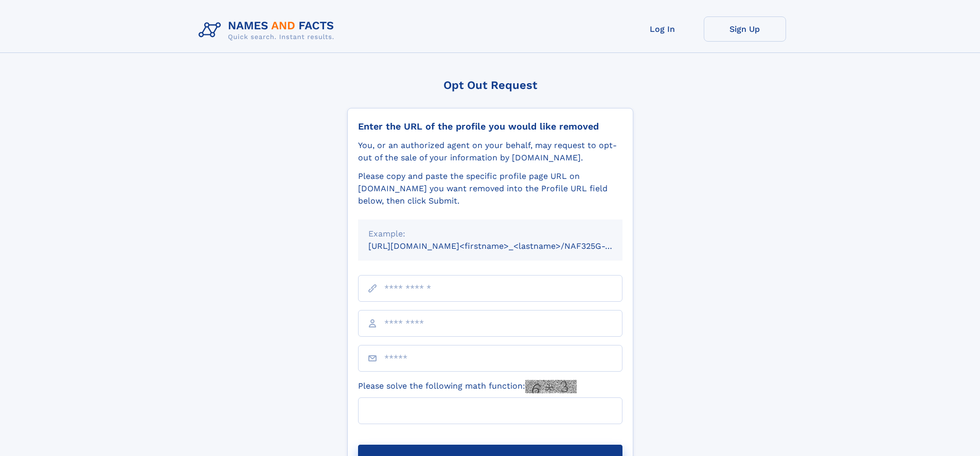 This screenshot has width=980, height=456. I want to click on div: Example:, so click(490, 234).